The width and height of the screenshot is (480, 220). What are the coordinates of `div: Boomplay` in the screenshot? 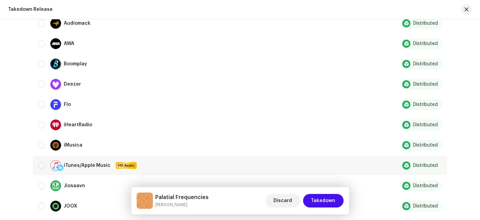 It's located at (75, 64).